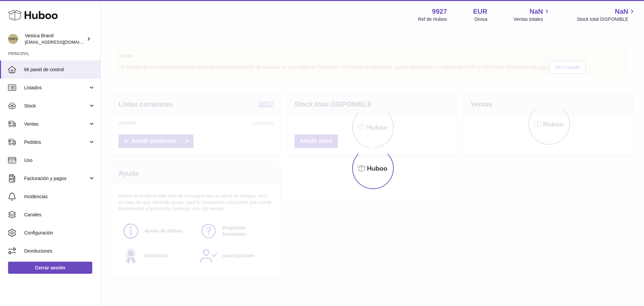 This screenshot has height=306, width=644. I want to click on span: Configuración, so click(60, 232).